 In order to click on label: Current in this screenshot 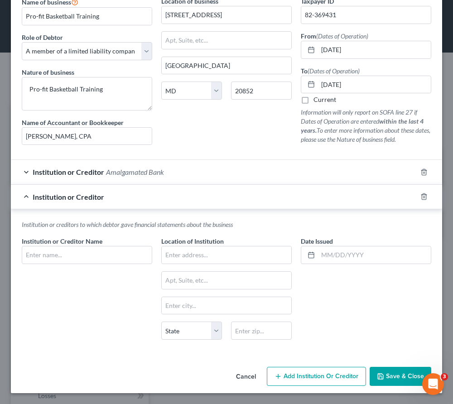, I will do `click(325, 100)`.